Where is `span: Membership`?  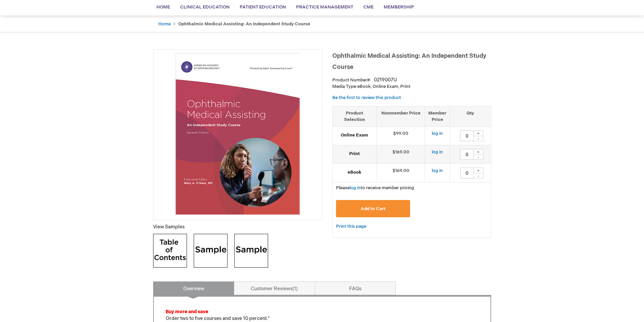 span: Membership is located at coordinates (399, 7).